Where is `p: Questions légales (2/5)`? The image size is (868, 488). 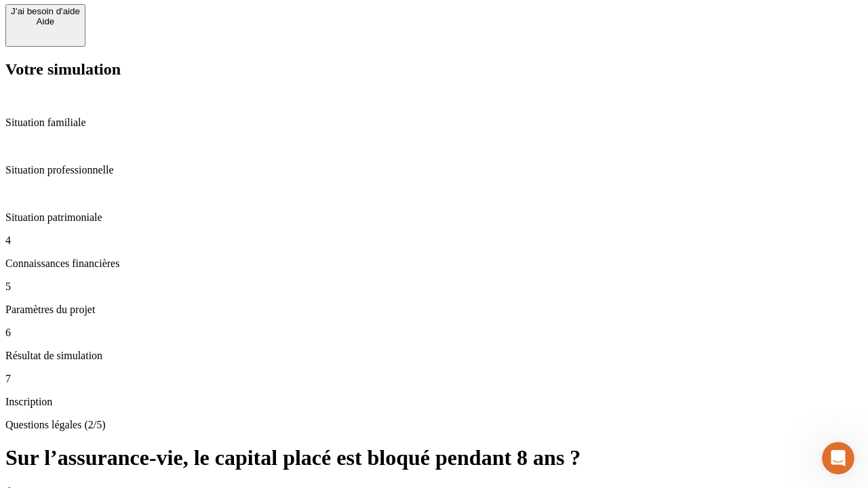 p: Questions légales (2/5) is located at coordinates (434, 425).